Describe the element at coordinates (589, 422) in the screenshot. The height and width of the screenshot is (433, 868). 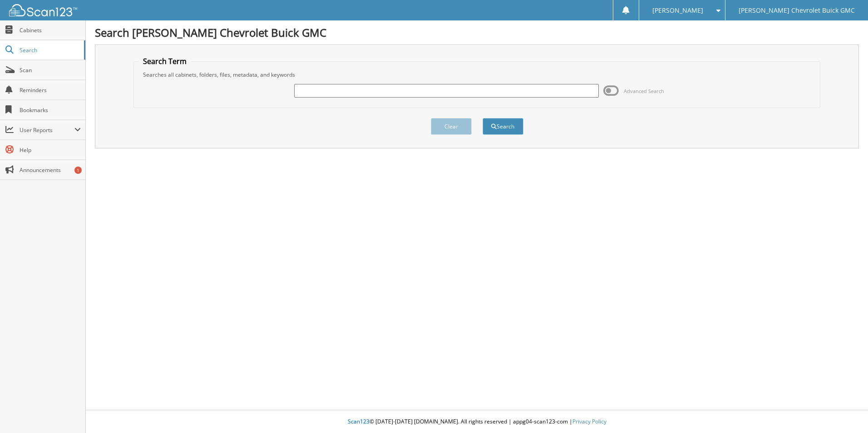
I see `a: Privacy Policy` at that location.